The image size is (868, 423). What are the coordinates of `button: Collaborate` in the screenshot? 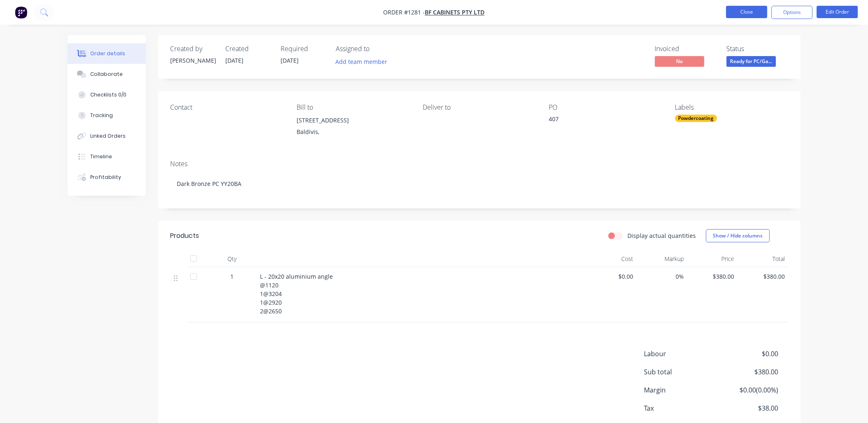 It's located at (107, 74).